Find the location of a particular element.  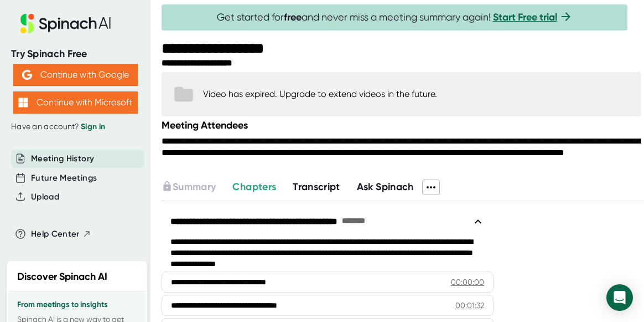

button: Continue with Google is located at coordinates (75, 75).